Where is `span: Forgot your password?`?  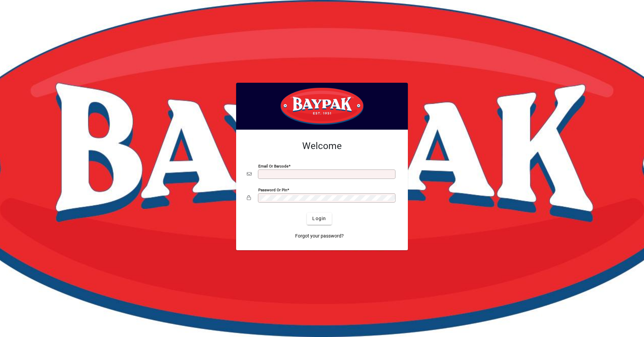
span: Forgot your password? is located at coordinates (319, 236).